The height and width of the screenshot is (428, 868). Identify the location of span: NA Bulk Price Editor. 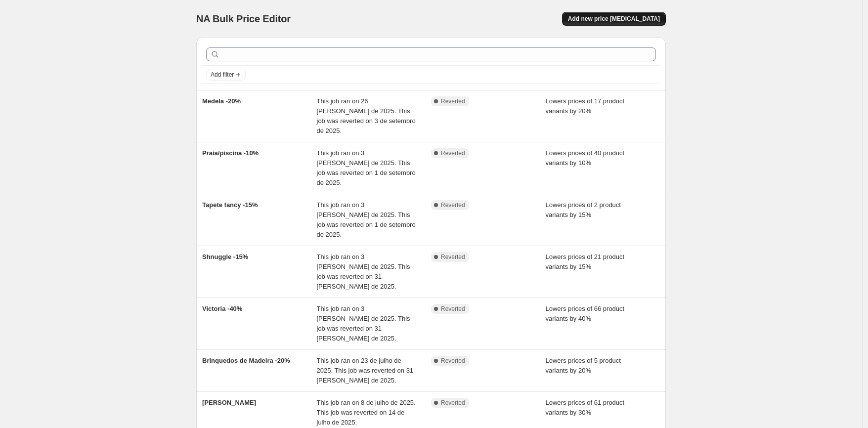
(243, 19).